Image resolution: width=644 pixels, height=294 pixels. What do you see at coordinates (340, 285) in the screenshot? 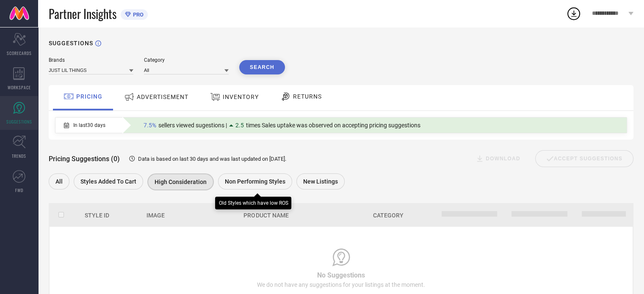
I see `span: We do not have any suggestions for your listings at the moment.` at bounding box center [340, 285].